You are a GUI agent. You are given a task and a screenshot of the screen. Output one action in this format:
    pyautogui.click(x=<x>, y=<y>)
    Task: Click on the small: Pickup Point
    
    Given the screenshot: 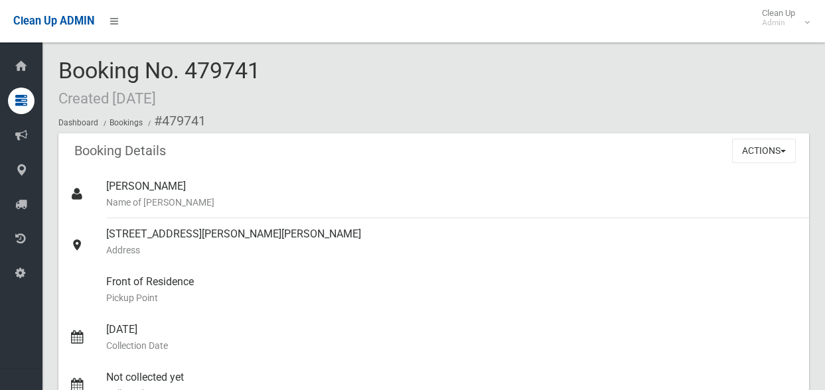 What is the action you would take?
    pyautogui.click(x=452, y=298)
    